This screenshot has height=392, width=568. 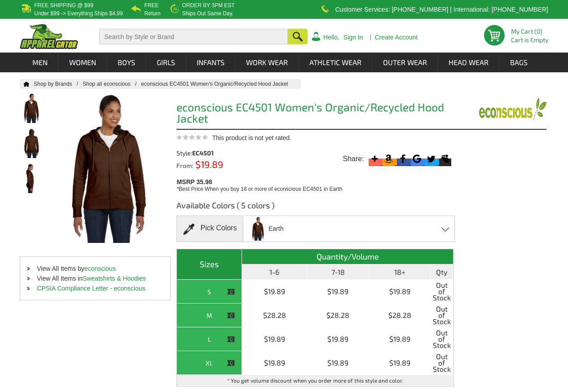 I want to click on b: Free, so click(x=151, y=5).